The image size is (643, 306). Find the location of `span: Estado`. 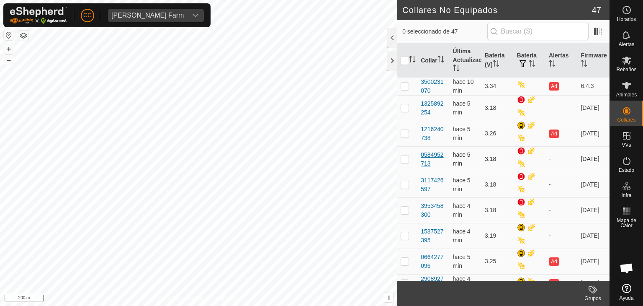

span: Estado is located at coordinates (627, 170).